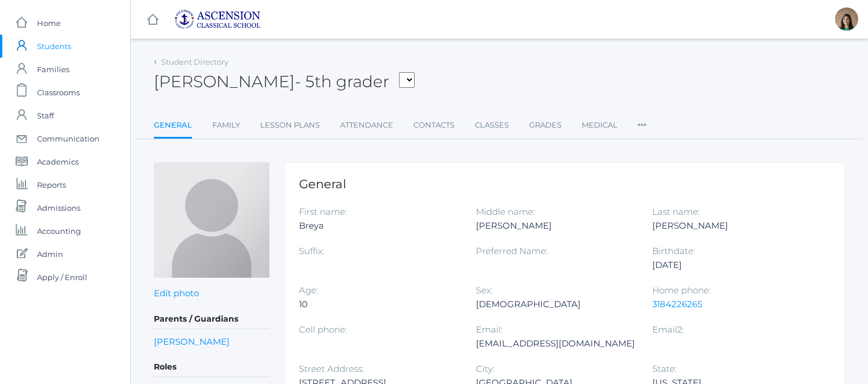  Describe the element at coordinates (211, 319) in the screenshot. I see `h5: Parents / Guardians` at that location.